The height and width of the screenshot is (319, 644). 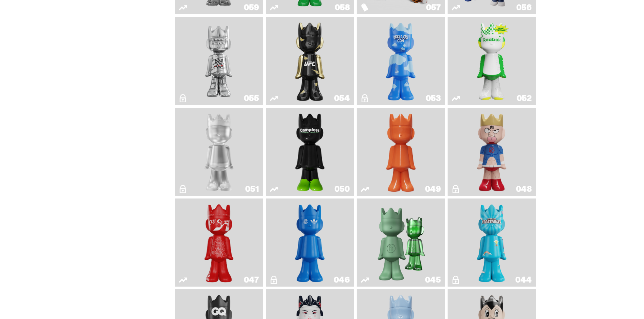 What do you see at coordinates (400, 151) in the screenshot?
I see `a: Schrödinger's ghost: Orange Vibe` at bounding box center [400, 151].